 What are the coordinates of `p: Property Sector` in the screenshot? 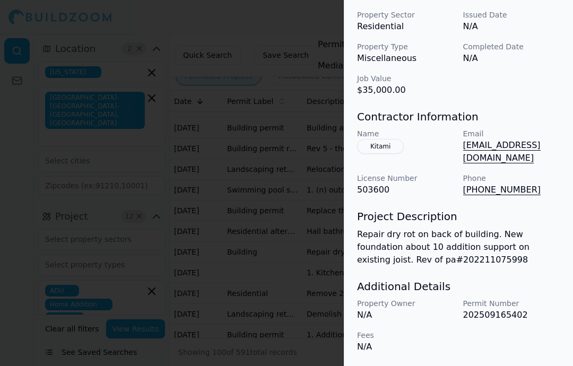 It's located at (406, 15).